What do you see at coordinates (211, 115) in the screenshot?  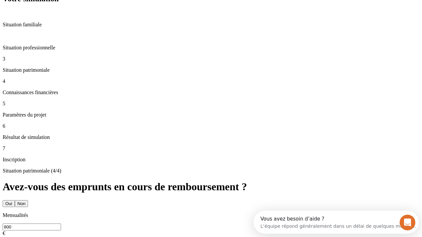 I see `p: Paramètres du projet` at bounding box center [211, 115].